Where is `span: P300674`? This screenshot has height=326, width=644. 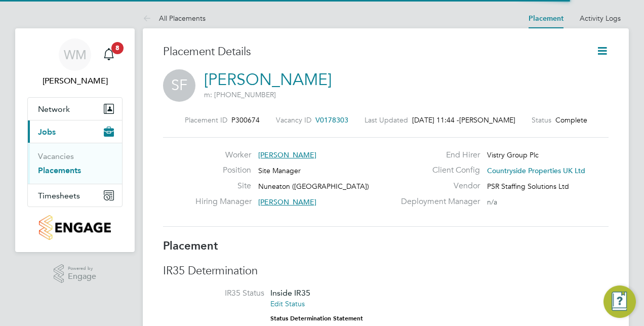 span: P300674 is located at coordinates (245, 120).